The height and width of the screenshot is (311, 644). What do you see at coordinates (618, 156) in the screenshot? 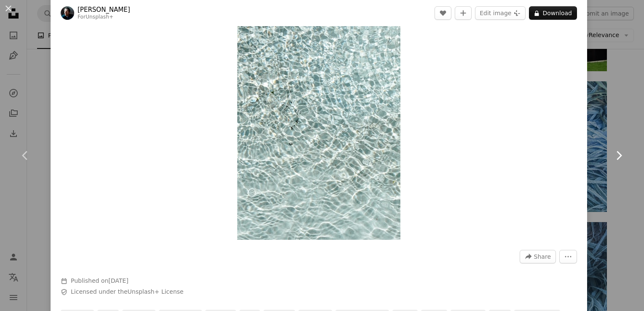
I see `a: Next` at bounding box center [618, 156].